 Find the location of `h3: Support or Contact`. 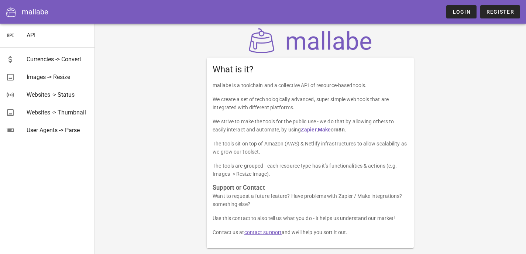

h3: Support or Contact is located at coordinates (310, 188).